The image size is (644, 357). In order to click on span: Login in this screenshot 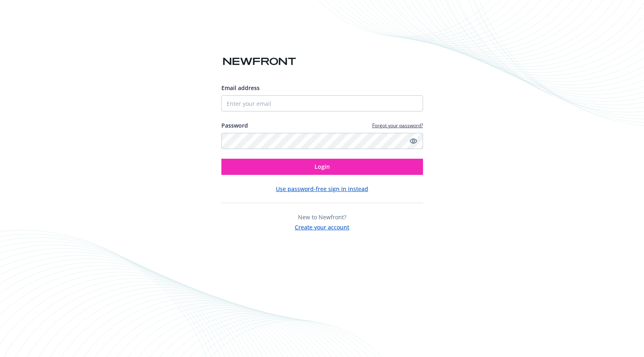, I will do `click(322, 166)`.